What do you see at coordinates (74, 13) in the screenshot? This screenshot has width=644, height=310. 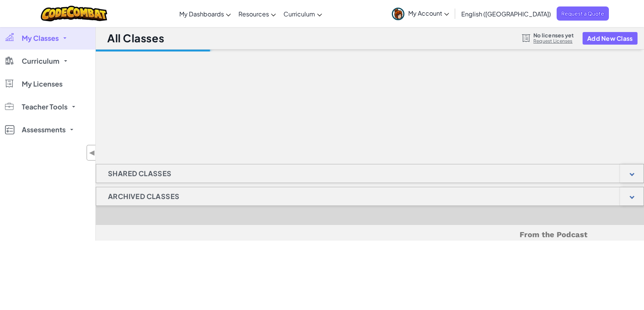 I see `a: CodeCombat logo` at bounding box center [74, 13].